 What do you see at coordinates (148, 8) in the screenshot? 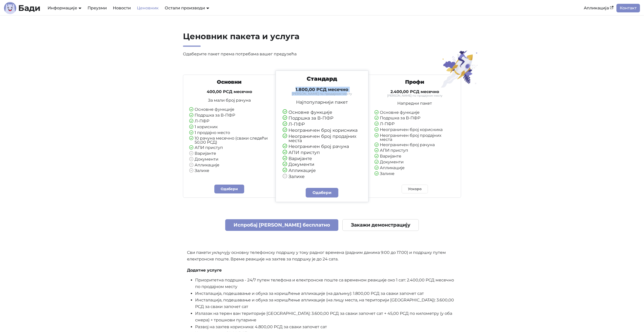
I see `a: Ценовник` at bounding box center [148, 8].